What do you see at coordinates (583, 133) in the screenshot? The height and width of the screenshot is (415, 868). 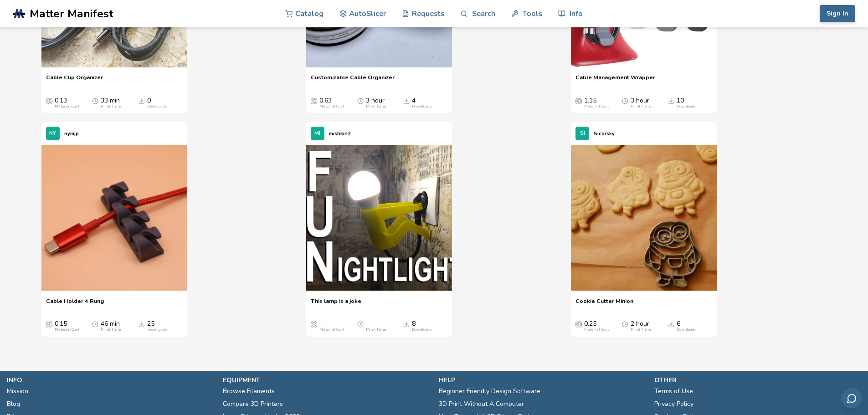 I see `span: SI` at bounding box center [583, 133].